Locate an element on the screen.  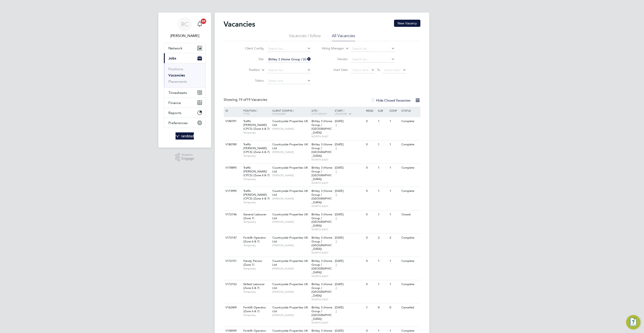
label: Client Config is located at coordinates (251, 48).